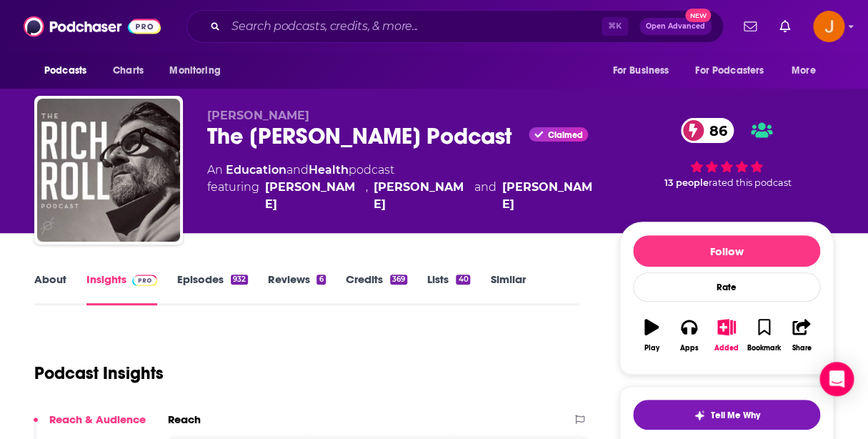 The image size is (868, 439). What do you see at coordinates (726, 414) in the screenshot?
I see `button: tell me why sparkleTell Me Why` at bounding box center [726, 414].